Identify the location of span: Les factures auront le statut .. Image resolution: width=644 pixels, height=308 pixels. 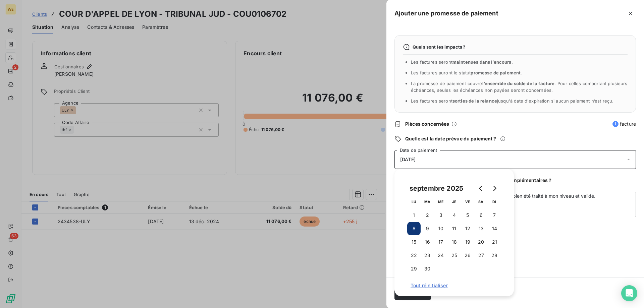
(467, 73).